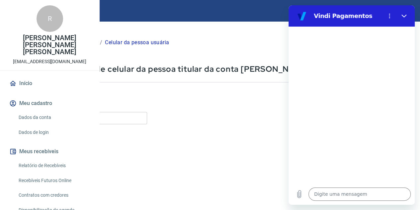 The width and height of the screenshot is (420, 210). Describe the element at coordinates (50, 19) in the screenshot. I see `div: R` at that location.